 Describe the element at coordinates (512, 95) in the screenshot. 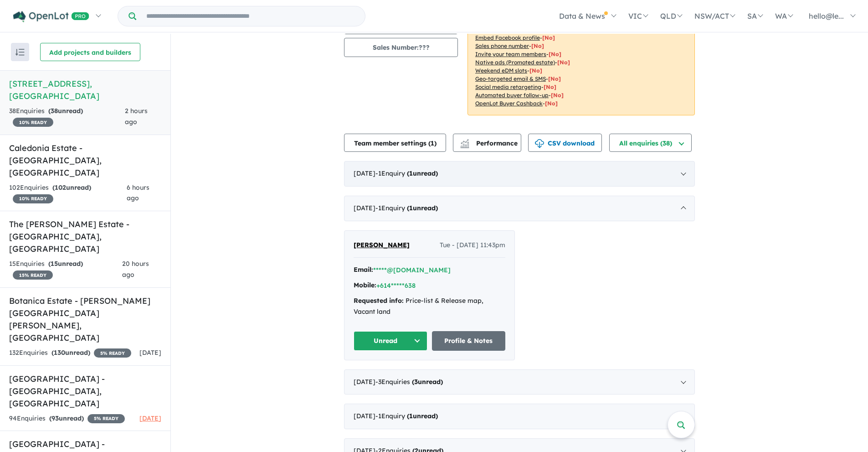

I see `u: Automated buyer follow-up` at that location.